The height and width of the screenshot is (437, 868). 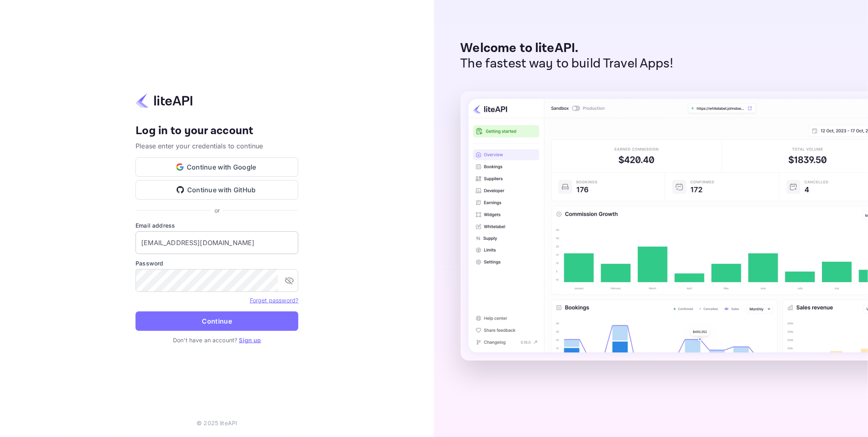 What do you see at coordinates (217, 146) in the screenshot?
I see `p: Please enter your credentials to continue` at bounding box center [217, 146].